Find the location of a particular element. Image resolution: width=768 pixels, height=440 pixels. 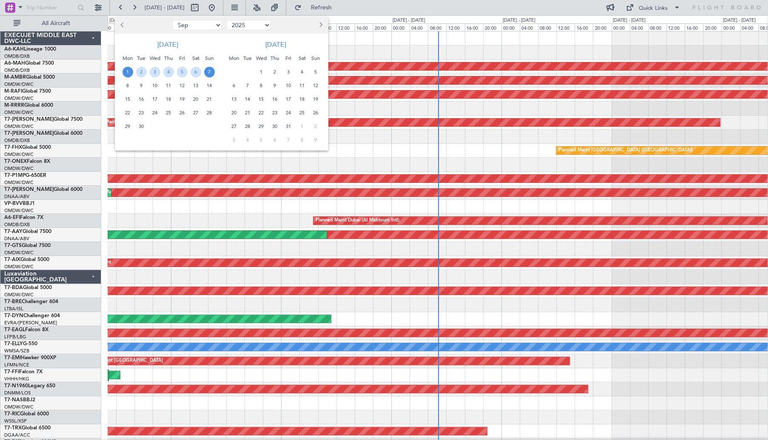

button: Previous month is located at coordinates (123, 25).